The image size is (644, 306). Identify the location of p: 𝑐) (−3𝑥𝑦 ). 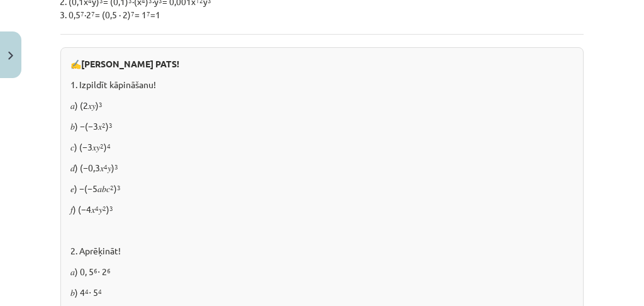
(322, 146).